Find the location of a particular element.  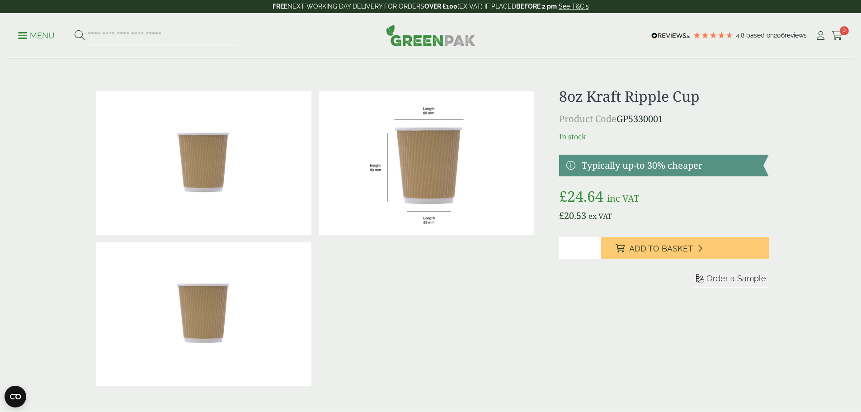

button: Order a Sample is located at coordinates (731, 280).